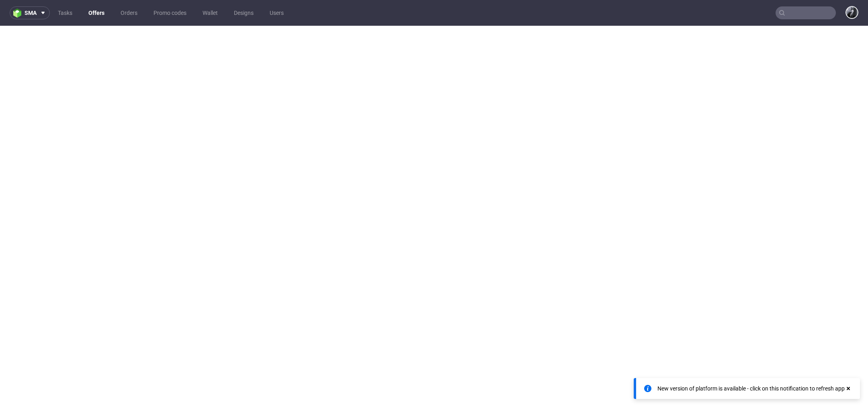 The width and height of the screenshot is (868, 409). Describe the element at coordinates (97, 13) in the screenshot. I see `a: Offers` at that location.